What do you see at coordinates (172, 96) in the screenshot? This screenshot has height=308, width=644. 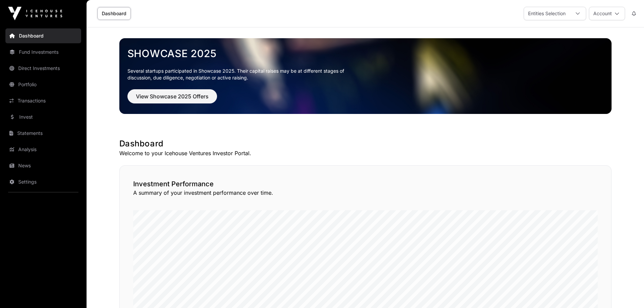 I see `span: View Showcase 2025 Offers` at bounding box center [172, 96].